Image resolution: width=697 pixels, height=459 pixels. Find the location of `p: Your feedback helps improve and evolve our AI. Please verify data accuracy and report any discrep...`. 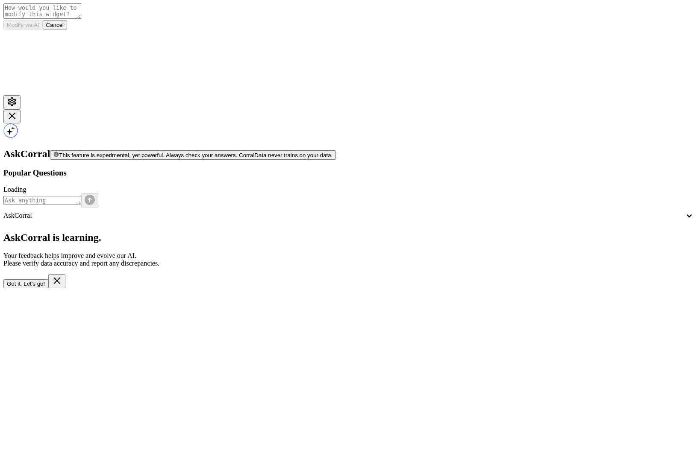

p: Your feedback helps improve and evolve our AI. Please verify data accuracy and report any discrep... is located at coordinates (348, 260).